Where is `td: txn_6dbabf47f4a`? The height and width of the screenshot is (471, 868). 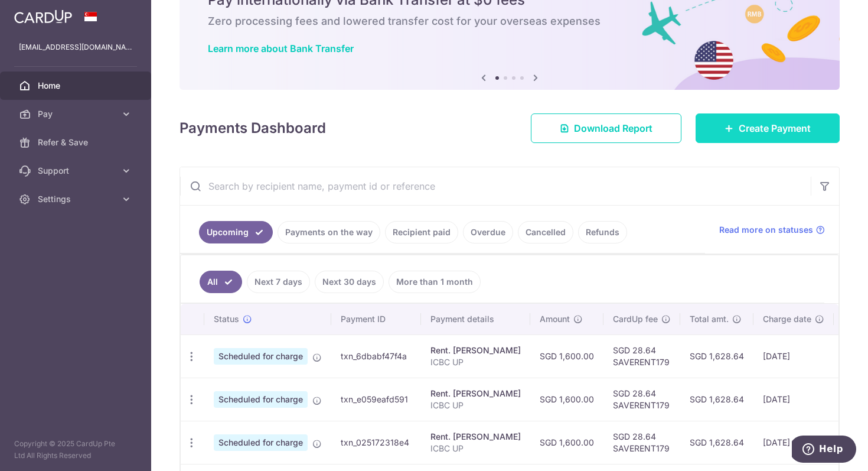
td: txn_6dbabf47f4a is located at coordinates (376, 356).